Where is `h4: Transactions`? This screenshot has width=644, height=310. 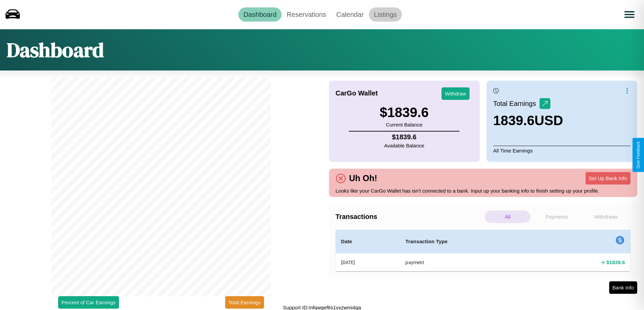 h4: Transactions is located at coordinates (409, 217).